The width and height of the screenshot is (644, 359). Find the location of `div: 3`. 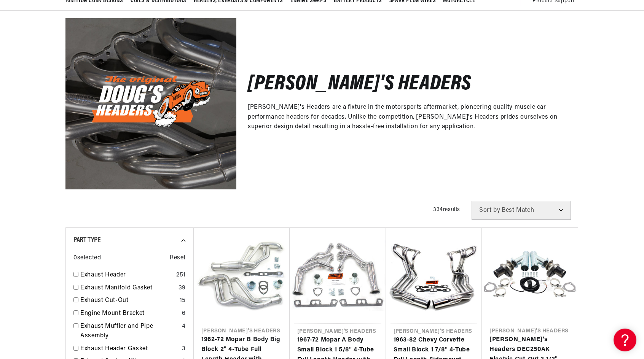

div: 3 is located at coordinates (184, 350).